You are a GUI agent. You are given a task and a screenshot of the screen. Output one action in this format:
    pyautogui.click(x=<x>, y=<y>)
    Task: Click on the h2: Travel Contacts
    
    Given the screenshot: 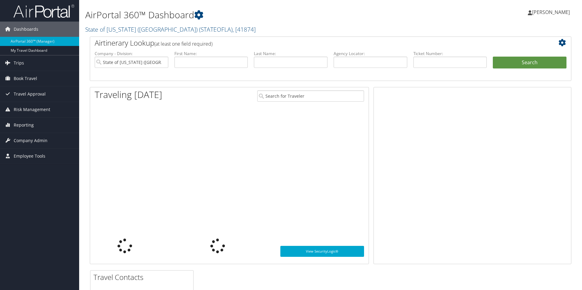 What is the action you would take?
    pyautogui.click(x=143, y=277)
    